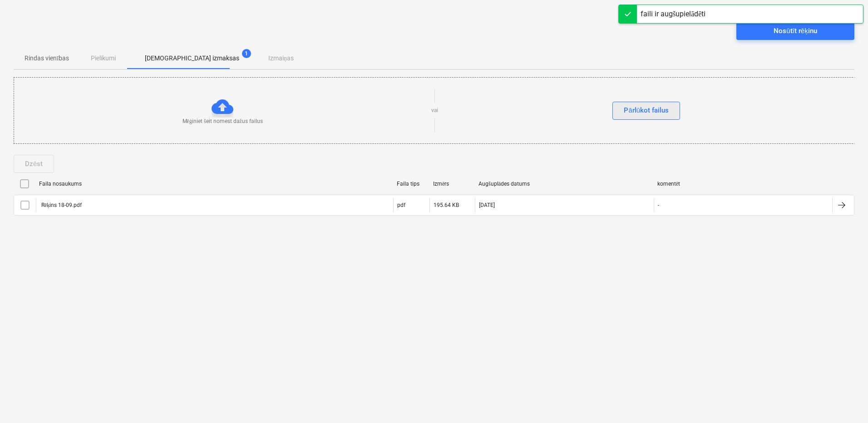 The width and height of the screenshot is (868, 423). I want to click on div: Pārlūkot failus, so click(646, 110).